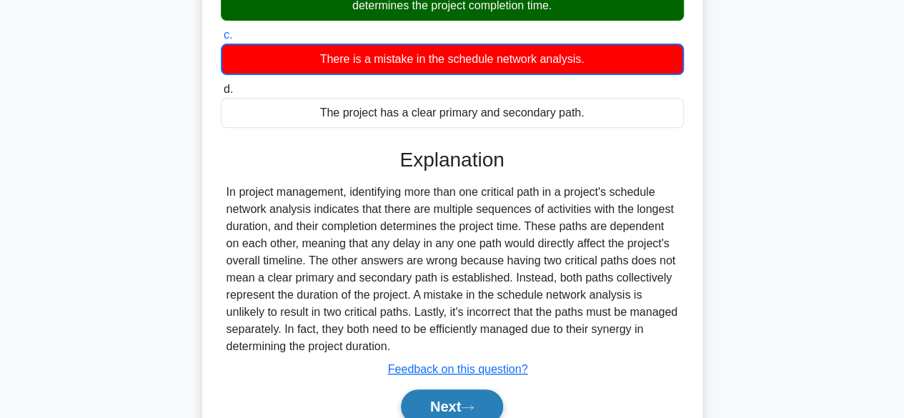 The width and height of the screenshot is (904, 418). I want to click on u: Feedback on this question?, so click(458, 369).